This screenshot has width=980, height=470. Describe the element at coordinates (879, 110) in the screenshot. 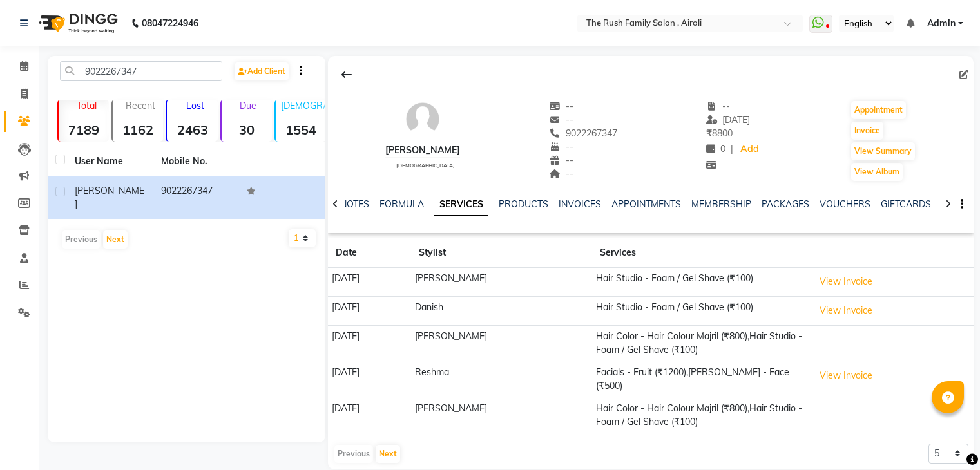

I see `button: Appointment` at that location.